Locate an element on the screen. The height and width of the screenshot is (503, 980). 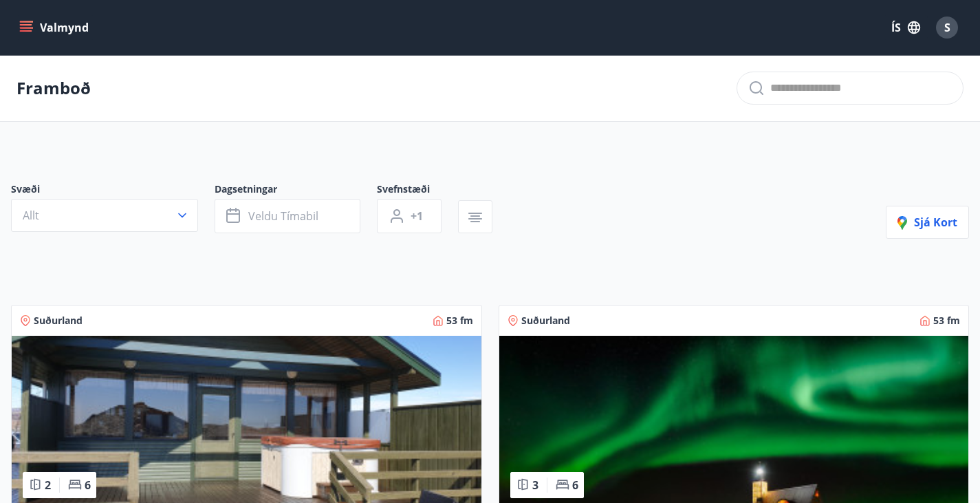
span: Svefnstæði is located at coordinates (418, 191).